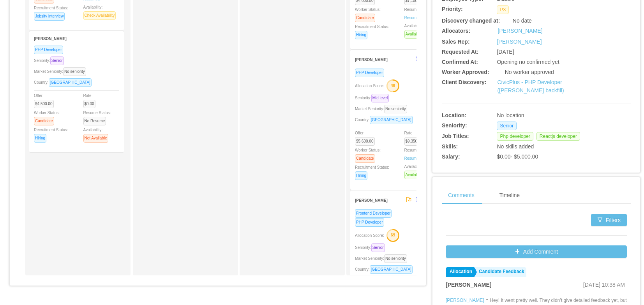 The height and width of the screenshot is (305, 644). Describe the element at coordinates (460, 52) in the screenshot. I see `b: Requested At:` at that location.